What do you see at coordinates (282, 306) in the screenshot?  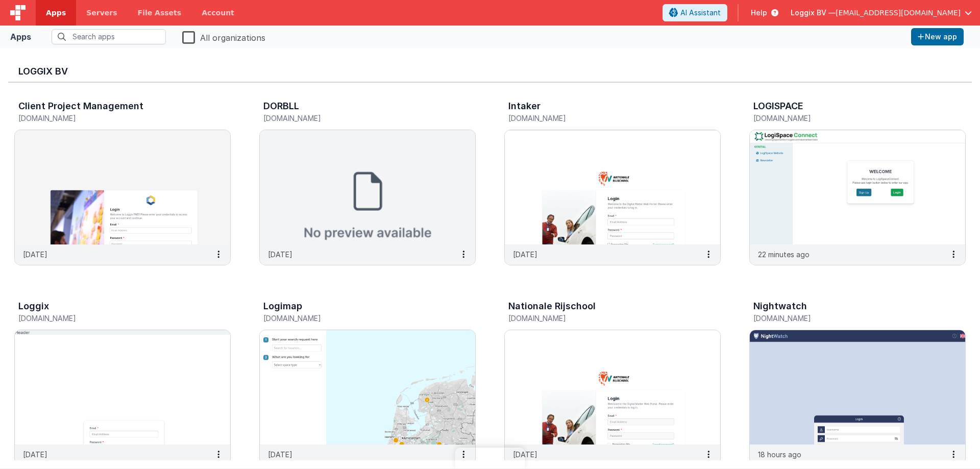 I see `h3: Logimap` at bounding box center [282, 306].